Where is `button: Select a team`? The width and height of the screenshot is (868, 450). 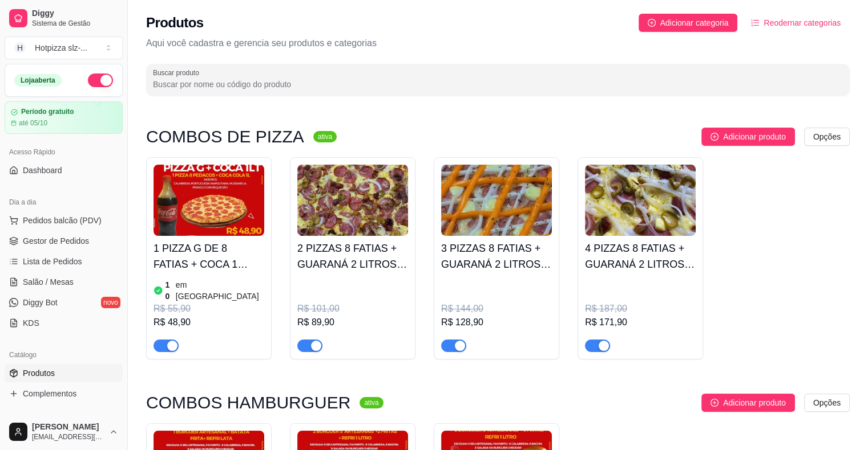 button: Select a team is located at coordinates (63, 48).